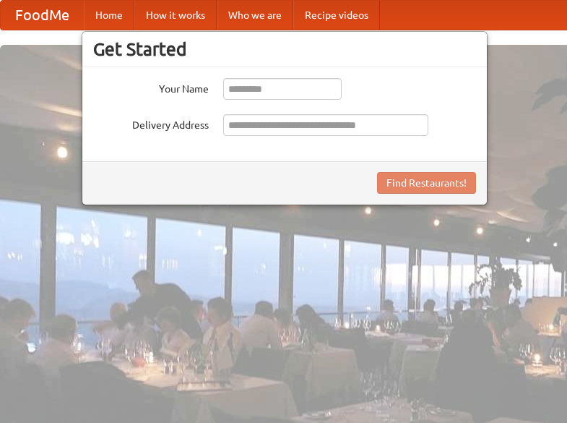 Image resolution: width=567 pixels, height=423 pixels. What do you see at coordinates (285, 49) in the screenshot?
I see `h3: Get Started` at bounding box center [285, 49].